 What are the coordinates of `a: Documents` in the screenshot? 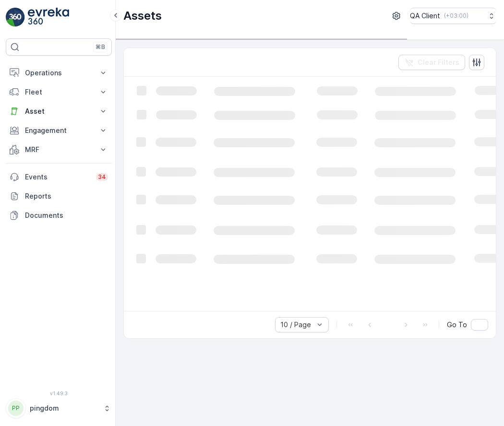 It's located at (59, 215).